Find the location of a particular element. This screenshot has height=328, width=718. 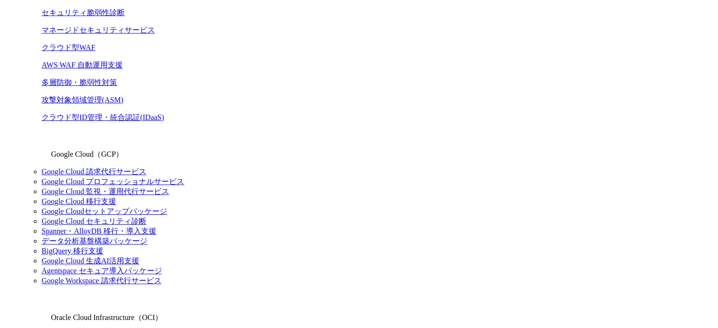

a: Google Cloud 請求代行サービス is located at coordinates (94, 171).